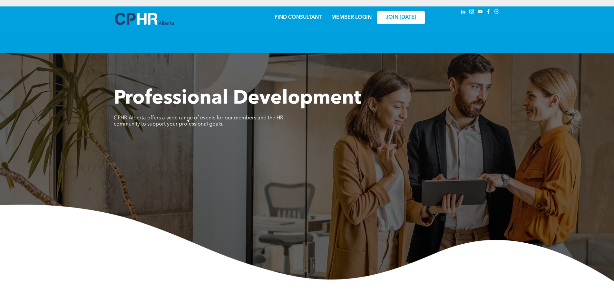  Describe the element at coordinates (298, 17) in the screenshot. I see `a: FIND CONSULTANT` at that location.